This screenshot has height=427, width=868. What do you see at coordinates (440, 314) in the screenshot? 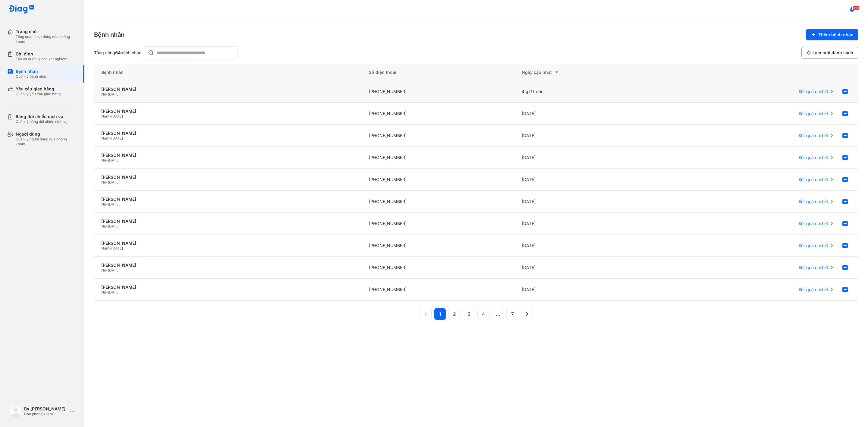
I see `button: 1` at bounding box center [440, 314].